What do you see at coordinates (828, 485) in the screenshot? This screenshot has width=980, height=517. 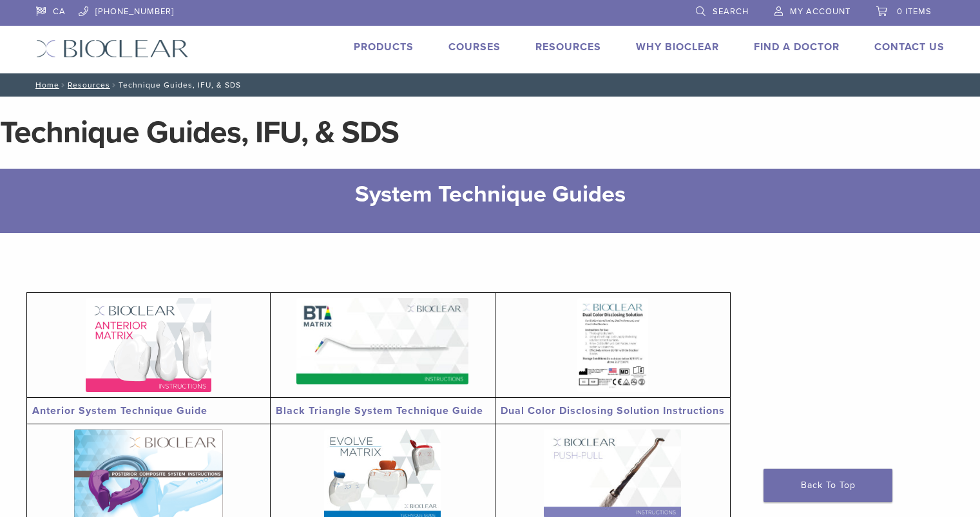 I see `a: Back To Top` at bounding box center [828, 485].